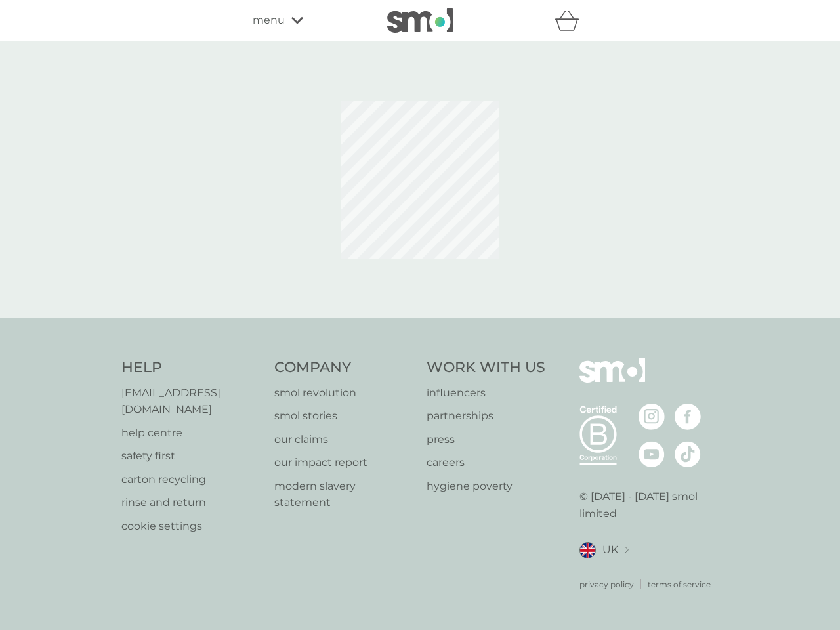  Describe the element at coordinates (191, 503) in the screenshot. I see `p: rinse and return` at that location.